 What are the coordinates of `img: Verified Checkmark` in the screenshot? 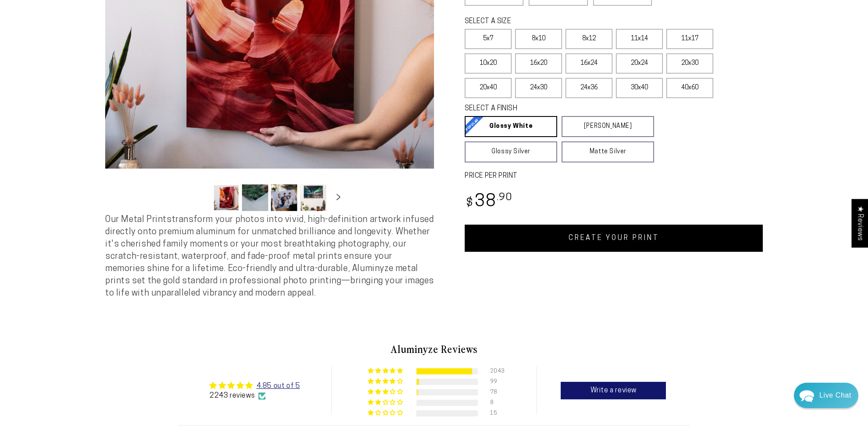 It's located at (262, 396).